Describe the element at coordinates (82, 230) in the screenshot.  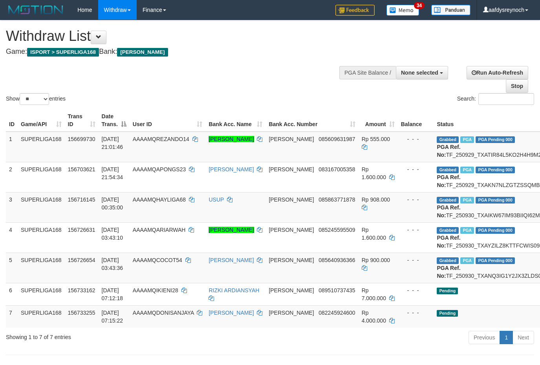
I see `span: 156726631` at that location.